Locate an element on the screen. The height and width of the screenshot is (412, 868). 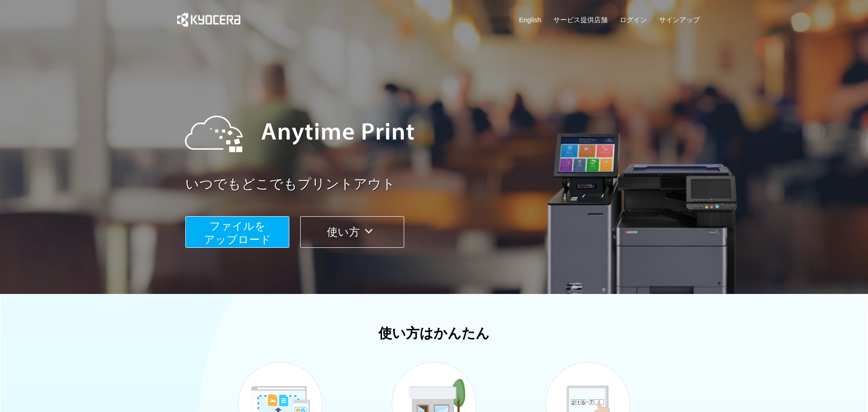
a: サービス提供店舗 is located at coordinates (580, 19).